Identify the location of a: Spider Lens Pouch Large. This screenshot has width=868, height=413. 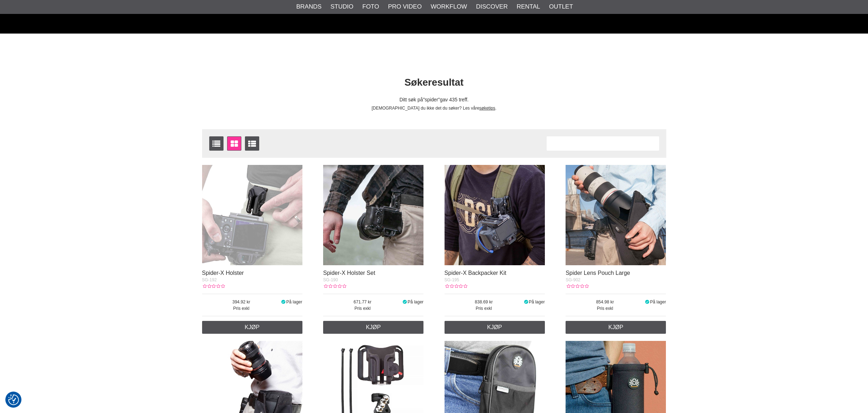
(598, 273).